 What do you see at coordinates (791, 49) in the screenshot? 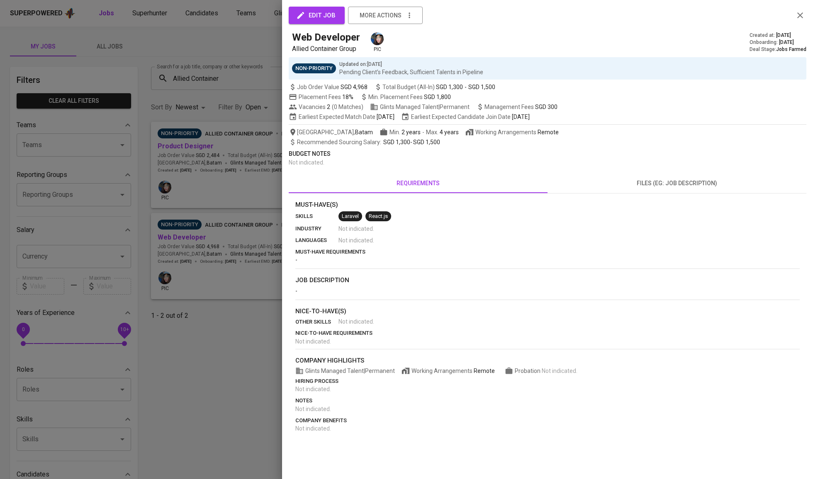
I see `span: Jobs Farmed` at bounding box center [791, 49].